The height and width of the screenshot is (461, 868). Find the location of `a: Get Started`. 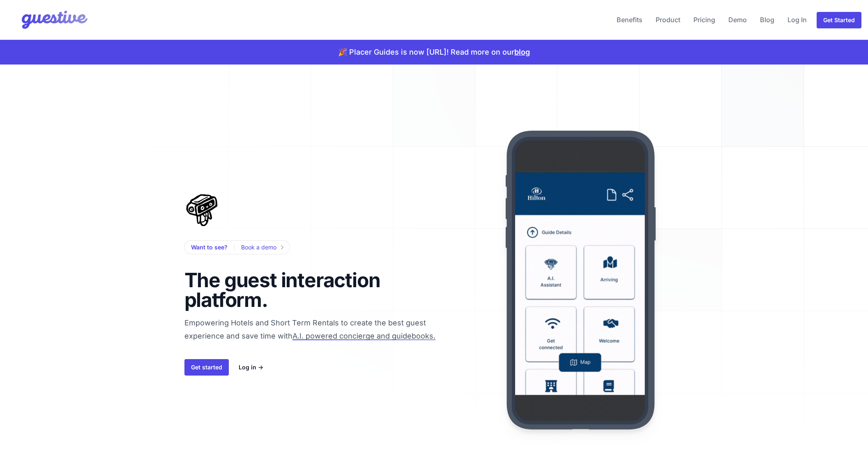

a: Get Started is located at coordinates (839, 20).